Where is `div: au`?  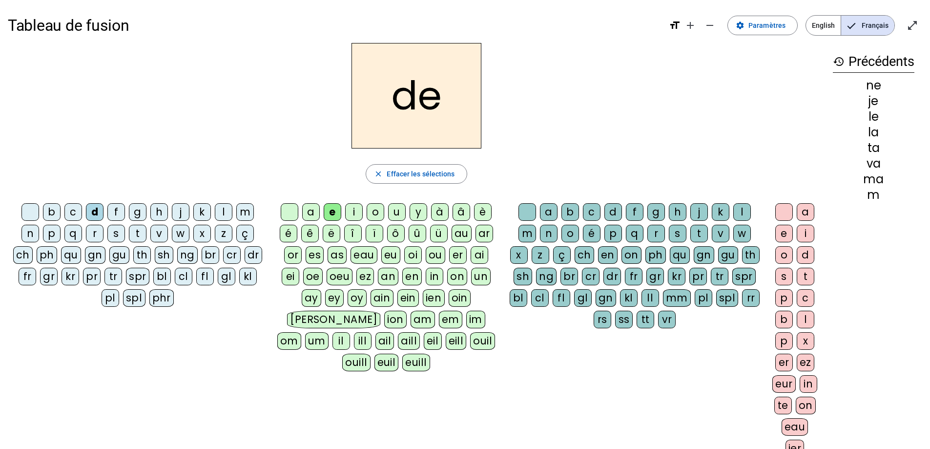 div: au is located at coordinates (462, 233).